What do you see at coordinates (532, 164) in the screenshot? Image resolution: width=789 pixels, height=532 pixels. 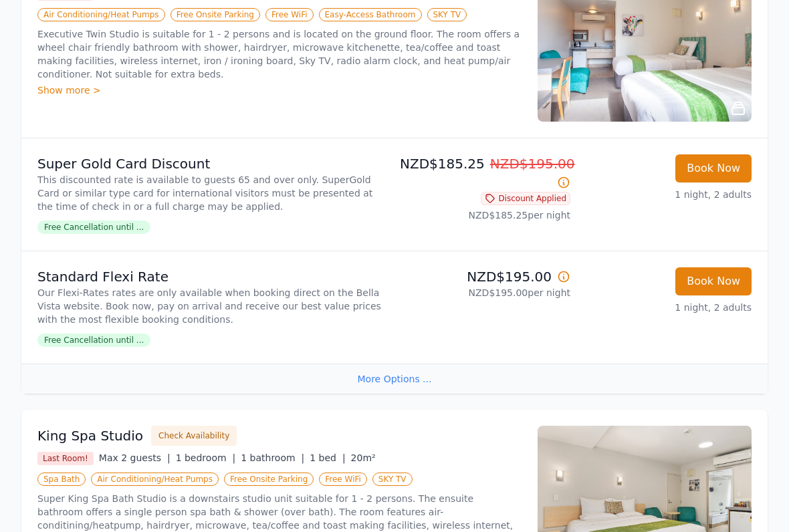 I see `span: NZD$195.00` at bounding box center [532, 164].